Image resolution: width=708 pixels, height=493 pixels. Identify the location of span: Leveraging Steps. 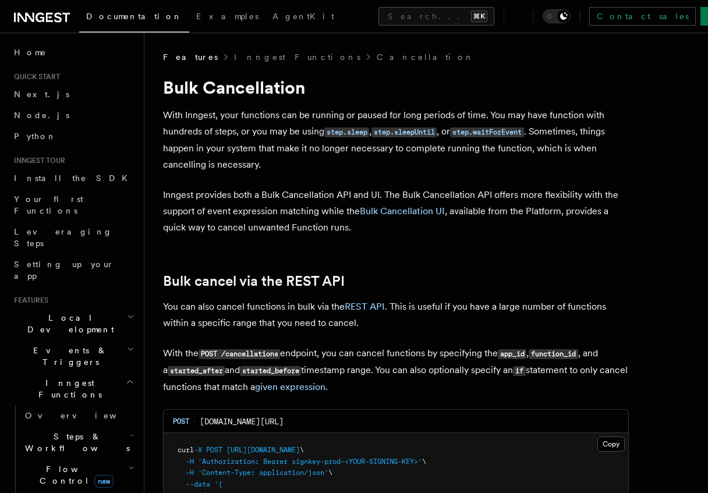
(63, 237).